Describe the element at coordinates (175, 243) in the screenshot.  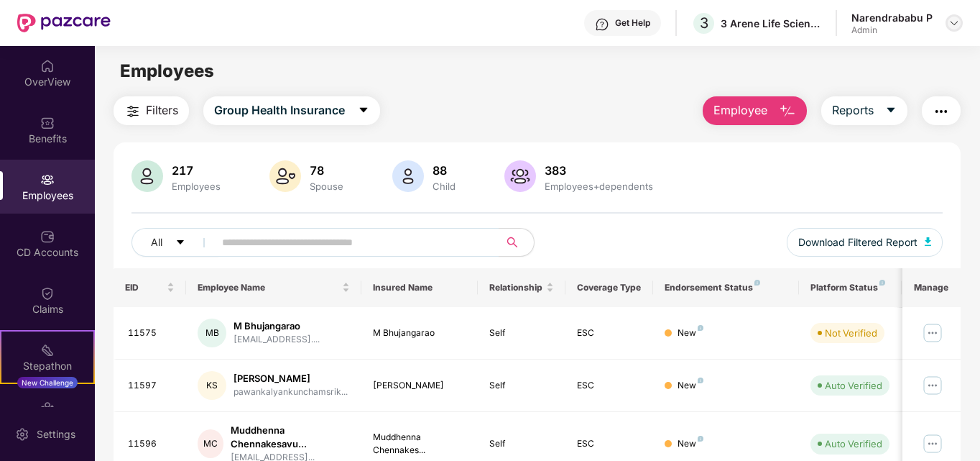
I see `button: Allcaret-down` at that location.